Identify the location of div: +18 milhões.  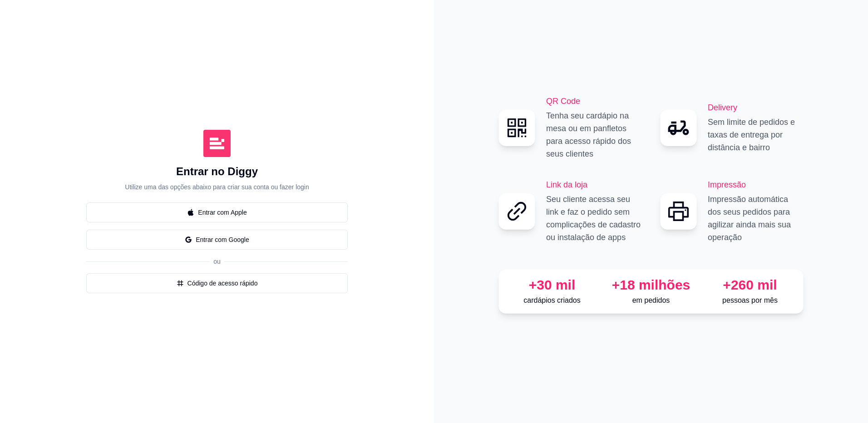
(651, 285).